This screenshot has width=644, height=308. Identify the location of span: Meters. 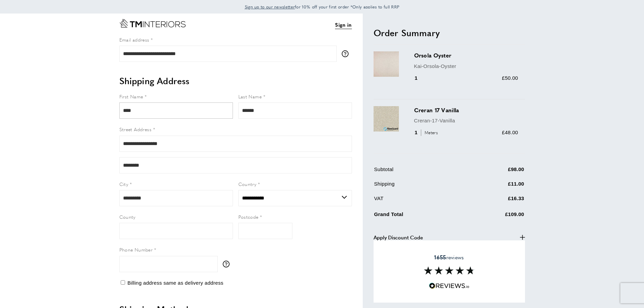
(430, 132).